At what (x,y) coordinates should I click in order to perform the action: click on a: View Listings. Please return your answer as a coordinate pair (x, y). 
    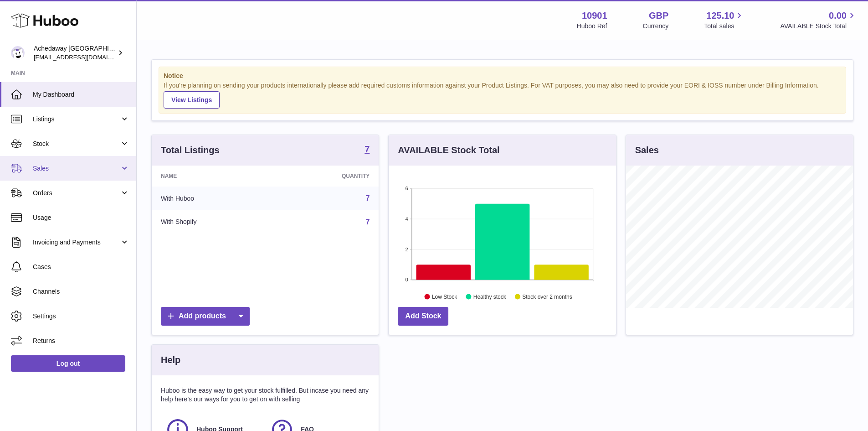
    Looking at the image, I should click on (192, 99).